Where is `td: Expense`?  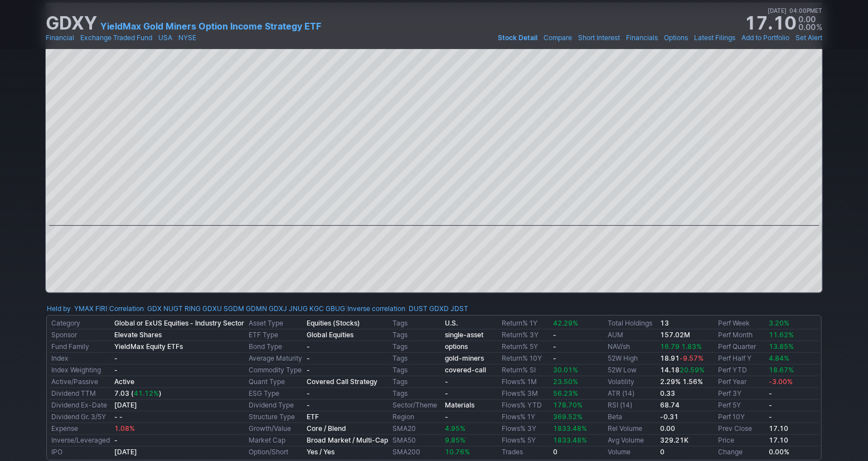
td: Expense is located at coordinates (80, 429).